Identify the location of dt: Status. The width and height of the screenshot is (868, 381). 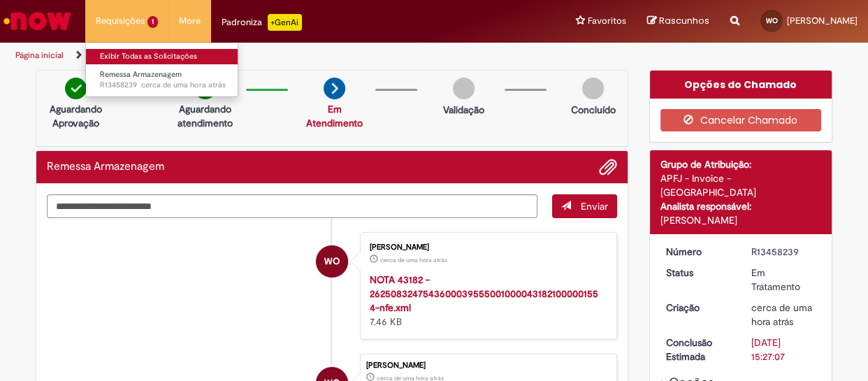
(698, 272).